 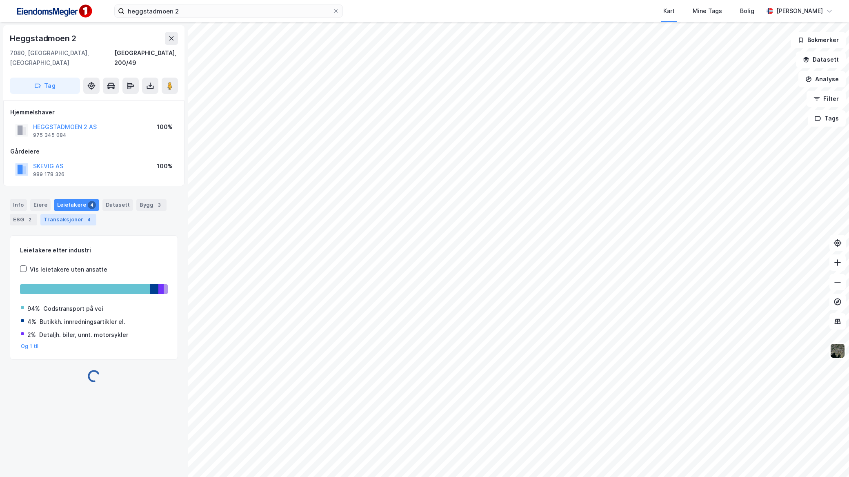 What do you see at coordinates (669, 11) in the screenshot?
I see `div: Kart` at bounding box center [669, 11].